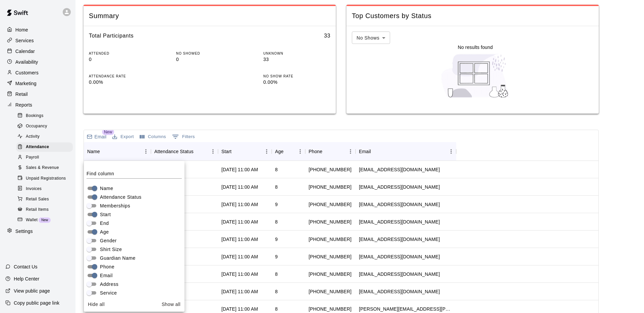 This screenshot has height=313, width=644. What do you see at coordinates (297, 82) in the screenshot?
I see `p: 0.00%` at bounding box center [297, 82].